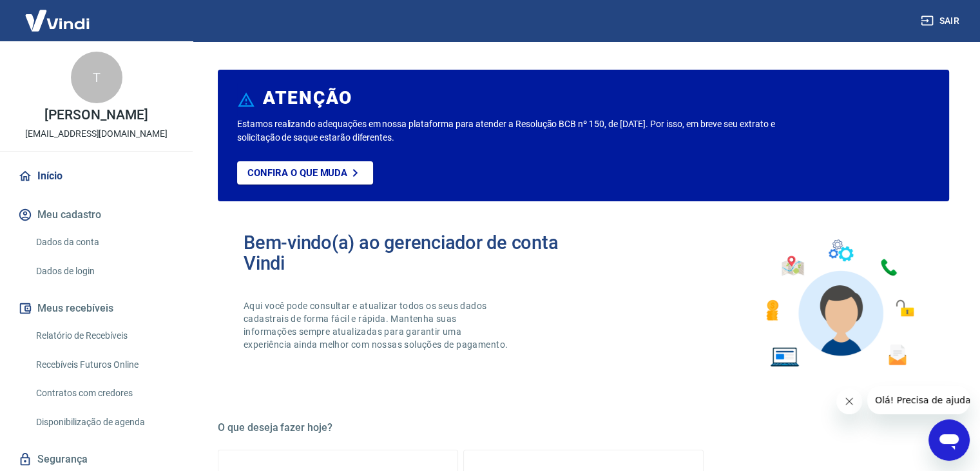 This screenshot has height=471, width=980. Describe the element at coordinates (58, 14) in the screenshot. I see `span: Olá! Precisa de ajuda?` at that location.